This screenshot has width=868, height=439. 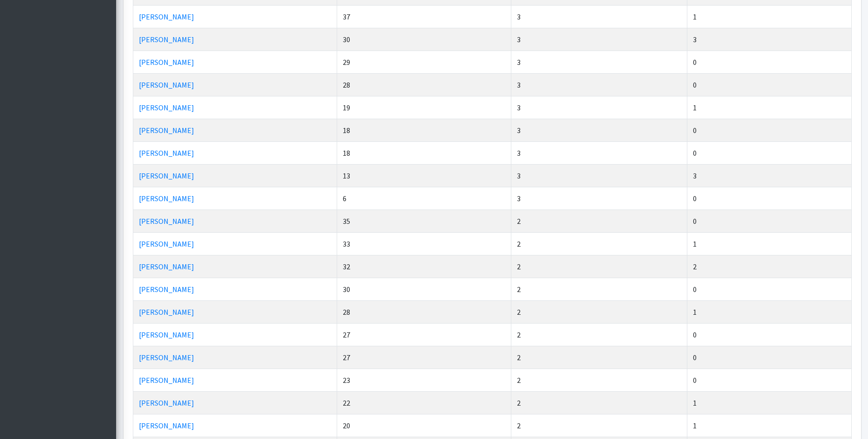 What do you see at coordinates (424, 17) in the screenshot?
I see `td: 37` at bounding box center [424, 17].